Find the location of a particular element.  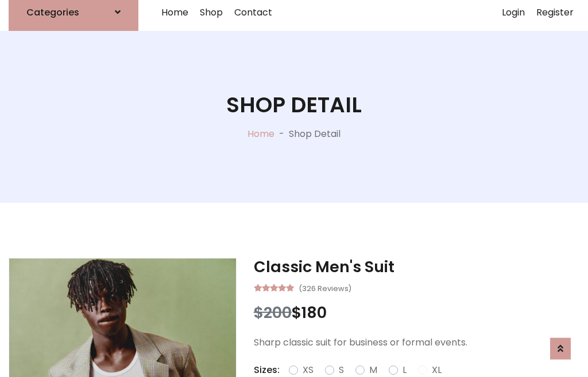

p: Shop Detail is located at coordinates (315, 134).